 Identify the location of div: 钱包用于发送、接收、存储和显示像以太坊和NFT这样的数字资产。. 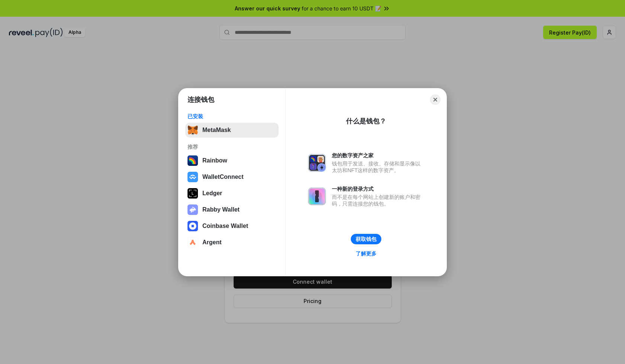
(378, 167).